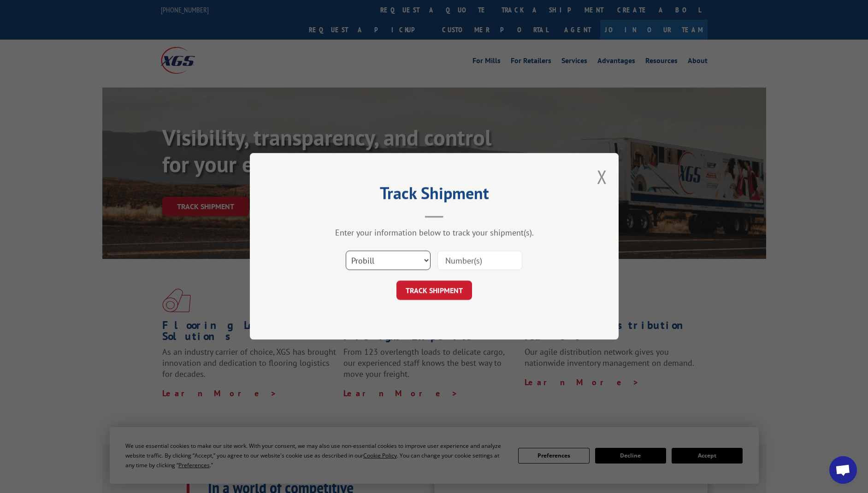 This screenshot has width=868, height=493. I want to click on button: Close modal, so click(602, 176).